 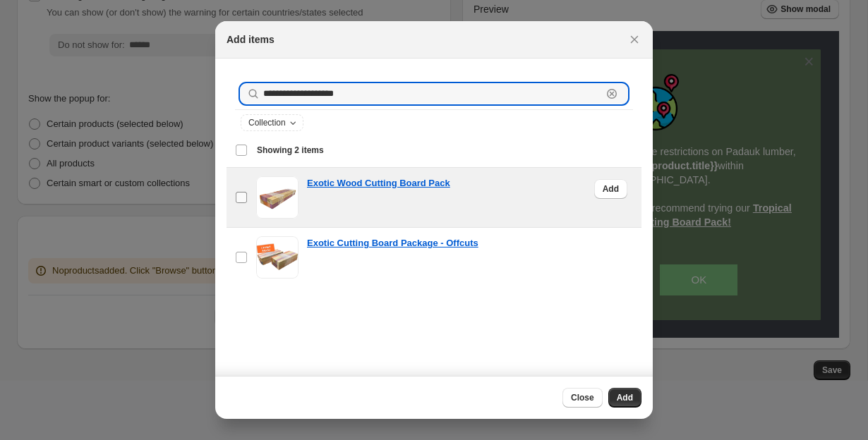 I want to click on button: Collection, so click(x=272, y=123).